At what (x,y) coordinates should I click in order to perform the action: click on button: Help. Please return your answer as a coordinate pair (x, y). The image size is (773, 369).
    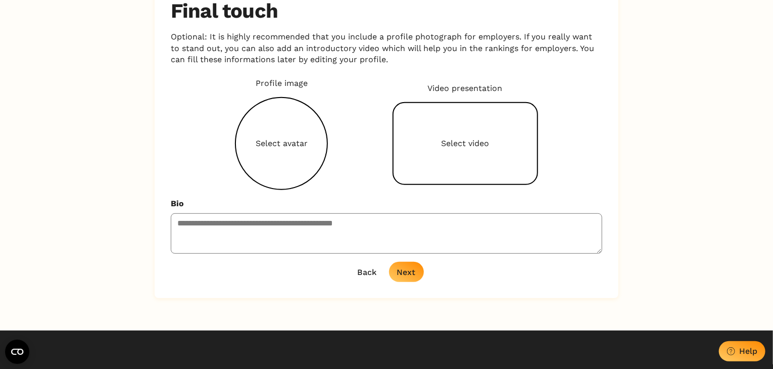
    Looking at the image, I should click on (742, 351).